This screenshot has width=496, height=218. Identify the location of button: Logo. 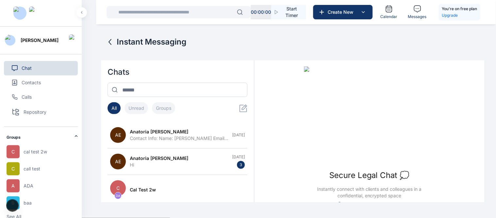
(41, 13).